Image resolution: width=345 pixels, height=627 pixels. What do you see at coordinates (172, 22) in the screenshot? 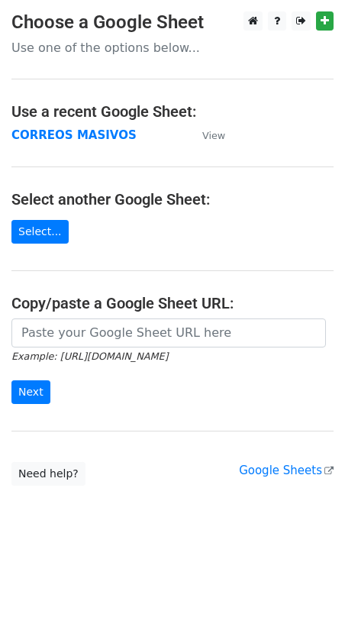
I see `h3: Choose a Google Sheet` at bounding box center [172, 22].